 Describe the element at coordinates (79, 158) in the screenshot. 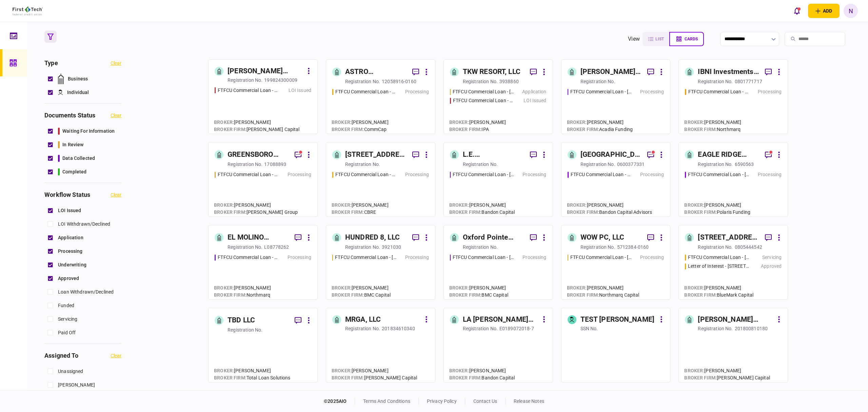

I see `span: data collected` at that location.